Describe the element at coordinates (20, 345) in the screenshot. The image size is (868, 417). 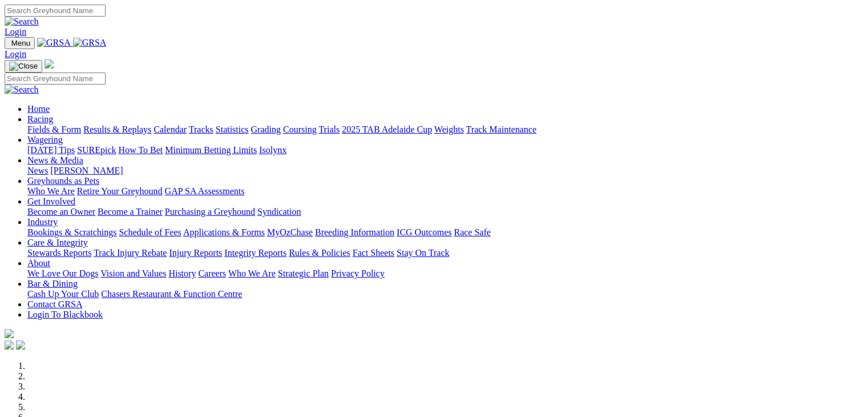
I see `img: twitter.svg` at that location.